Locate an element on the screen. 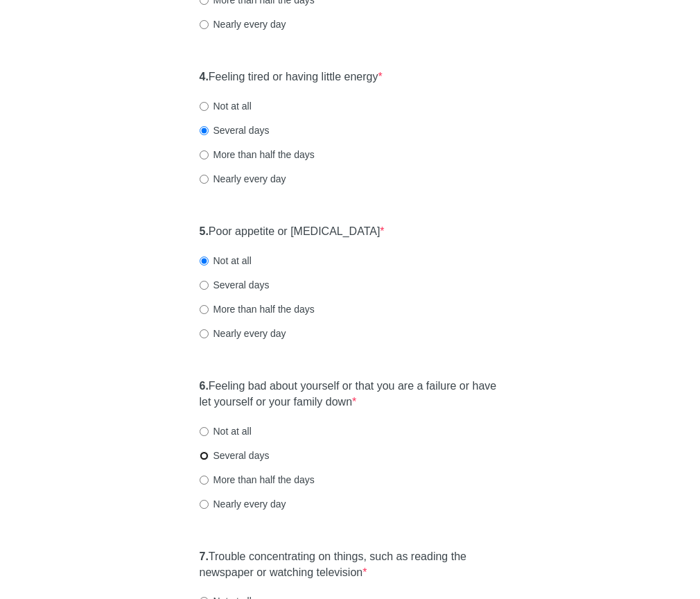 The height and width of the screenshot is (599, 700). label: Feeling tired or having little energy is located at coordinates (291, 77).